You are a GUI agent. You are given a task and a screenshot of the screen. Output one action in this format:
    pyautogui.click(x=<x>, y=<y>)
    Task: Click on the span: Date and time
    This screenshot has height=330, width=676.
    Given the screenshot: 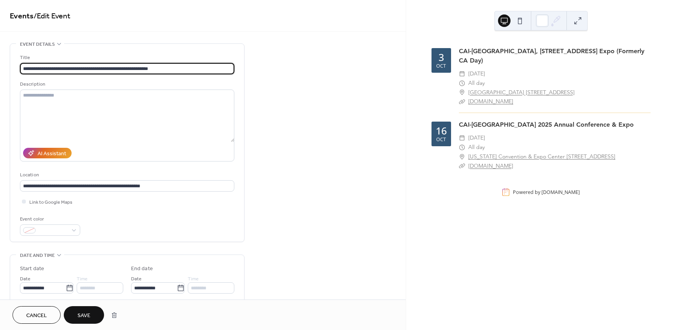 What is the action you would take?
    pyautogui.click(x=37, y=256)
    